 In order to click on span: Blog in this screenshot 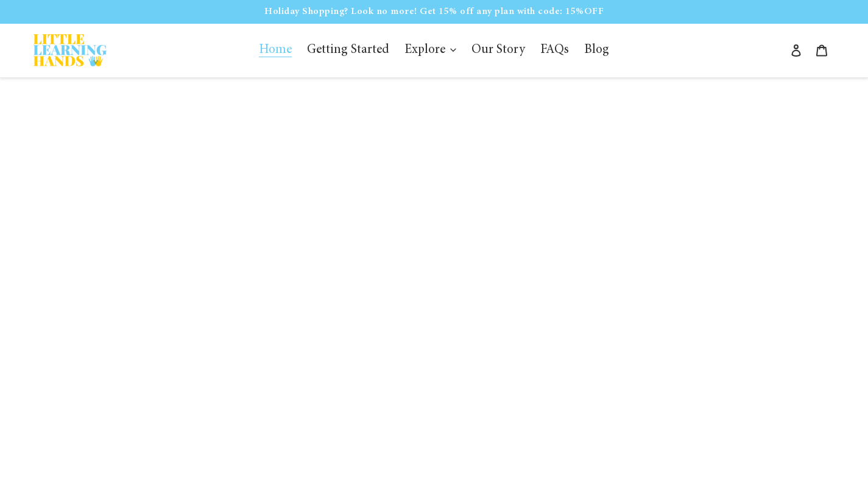, I will do `click(597, 50)`.